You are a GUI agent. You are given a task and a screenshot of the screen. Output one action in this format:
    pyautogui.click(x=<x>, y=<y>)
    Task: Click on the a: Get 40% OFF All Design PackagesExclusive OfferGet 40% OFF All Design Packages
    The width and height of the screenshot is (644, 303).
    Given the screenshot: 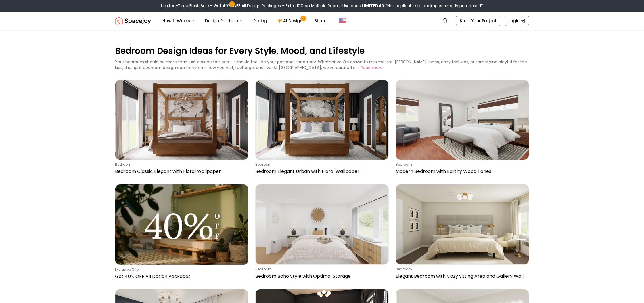 What is the action you would take?
    pyautogui.click(x=182, y=233)
    